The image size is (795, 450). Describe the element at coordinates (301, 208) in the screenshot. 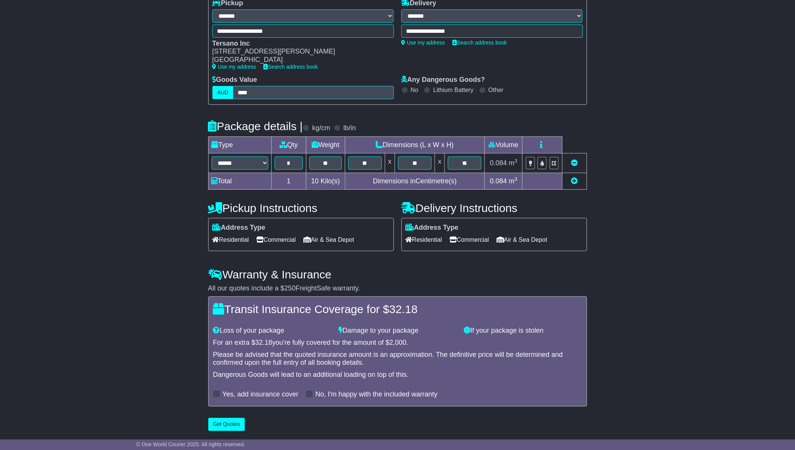

I see `h4: Pickup Instructions` at that location.